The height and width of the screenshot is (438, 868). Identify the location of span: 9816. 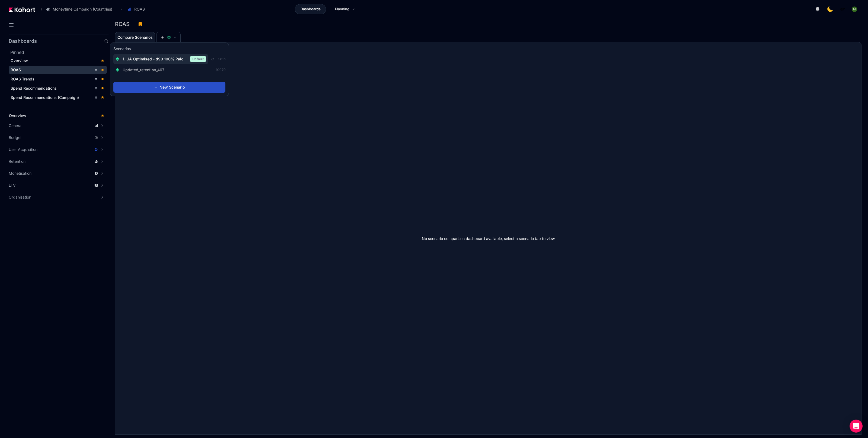
(222, 59).